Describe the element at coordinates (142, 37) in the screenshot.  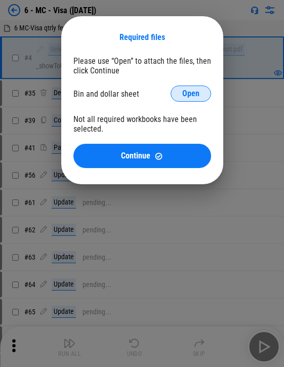
I see `div: Required files` at that location.